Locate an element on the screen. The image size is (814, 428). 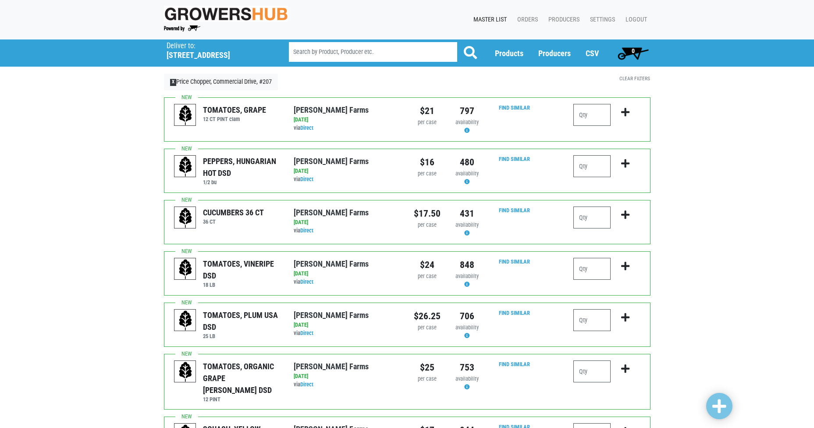
a: Clear Filters is located at coordinates (635, 78).